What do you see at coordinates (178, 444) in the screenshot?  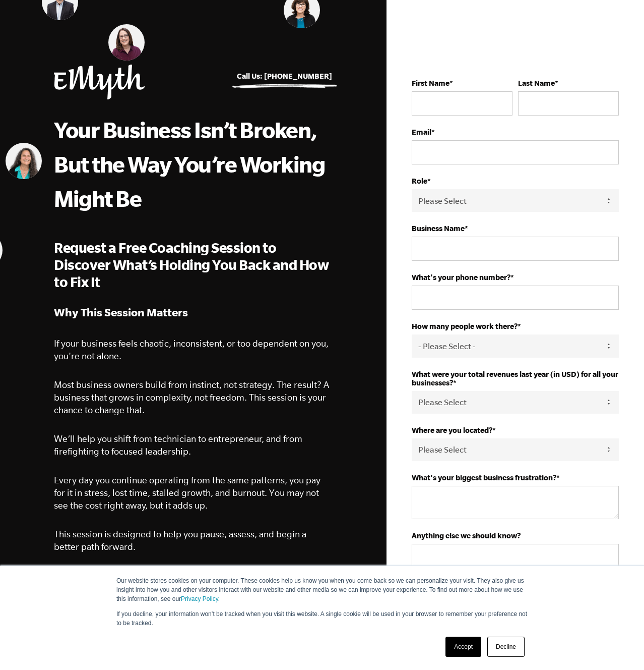 I see `span: We’ll help you shift from technician to entrepreneur, and from firefighting to focused leadership.` at bounding box center [178, 444].